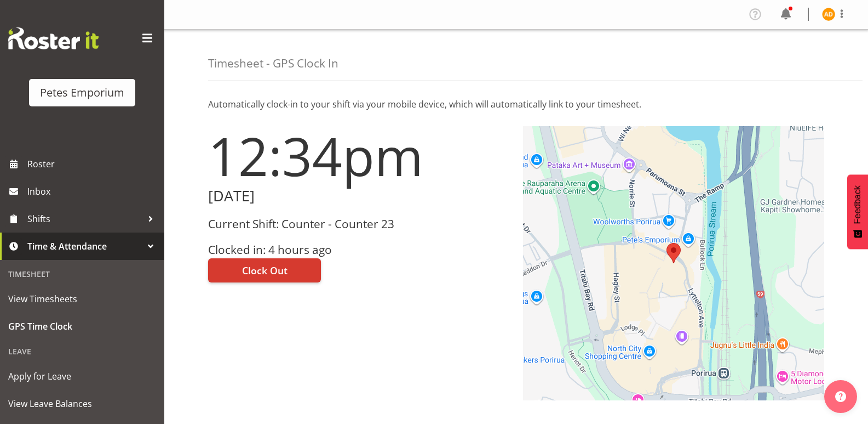  I want to click on span: GPS Time Clock, so click(82, 326).